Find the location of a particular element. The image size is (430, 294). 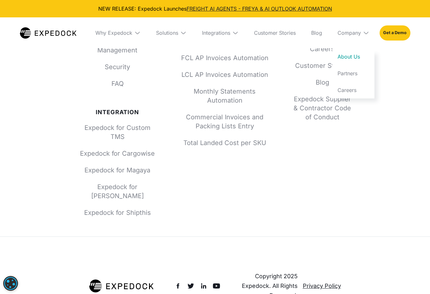

a: Commercial Invoices and Packing Lists Entry is located at coordinates (225, 121).